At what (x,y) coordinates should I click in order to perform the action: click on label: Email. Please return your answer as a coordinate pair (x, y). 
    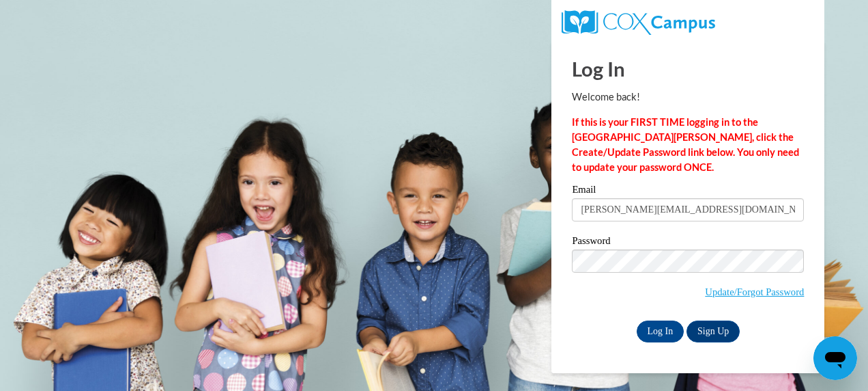
    Looking at the image, I should click on (688, 191).